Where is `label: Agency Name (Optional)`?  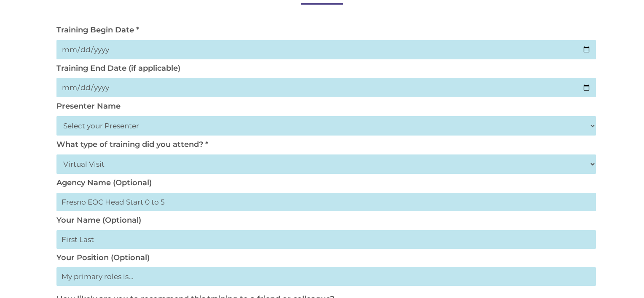
label: Agency Name (Optional) is located at coordinates (104, 182).